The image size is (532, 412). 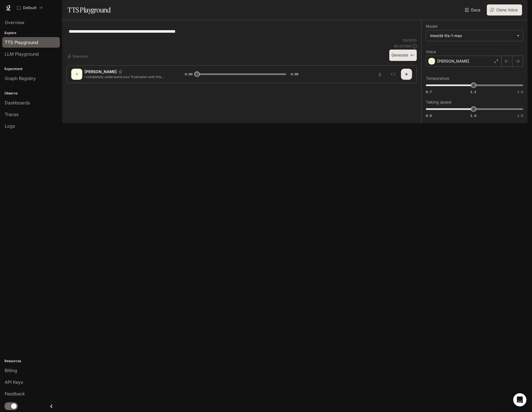 I want to click on p: 135 / 1000, so click(x=409, y=40).